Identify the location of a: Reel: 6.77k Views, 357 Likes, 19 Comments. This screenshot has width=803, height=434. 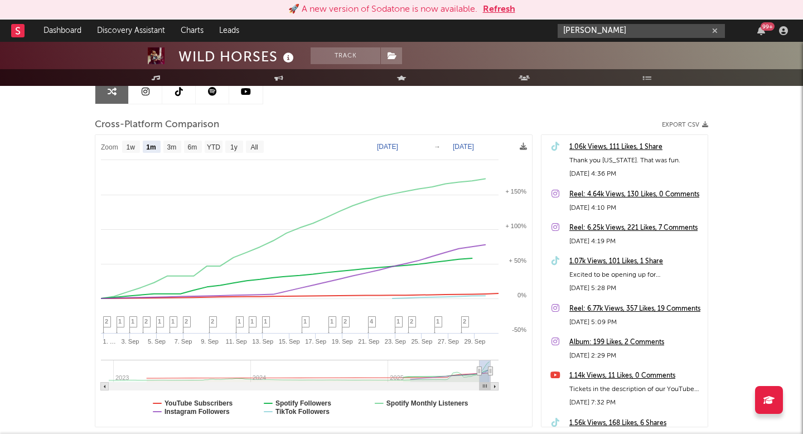
(635, 309).